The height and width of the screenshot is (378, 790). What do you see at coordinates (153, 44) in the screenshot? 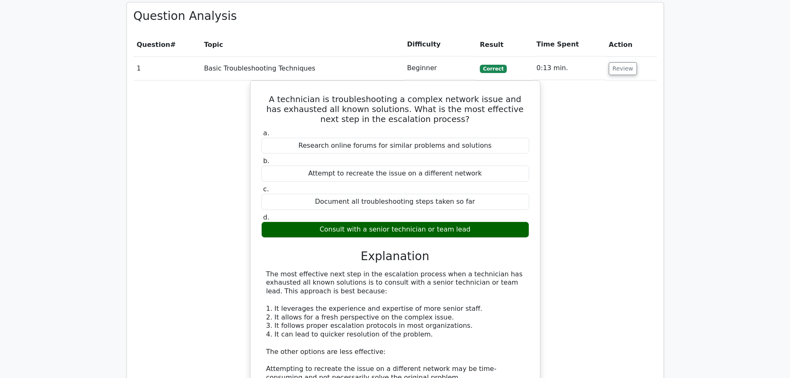
I see `span: Question` at bounding box center [153, 44].